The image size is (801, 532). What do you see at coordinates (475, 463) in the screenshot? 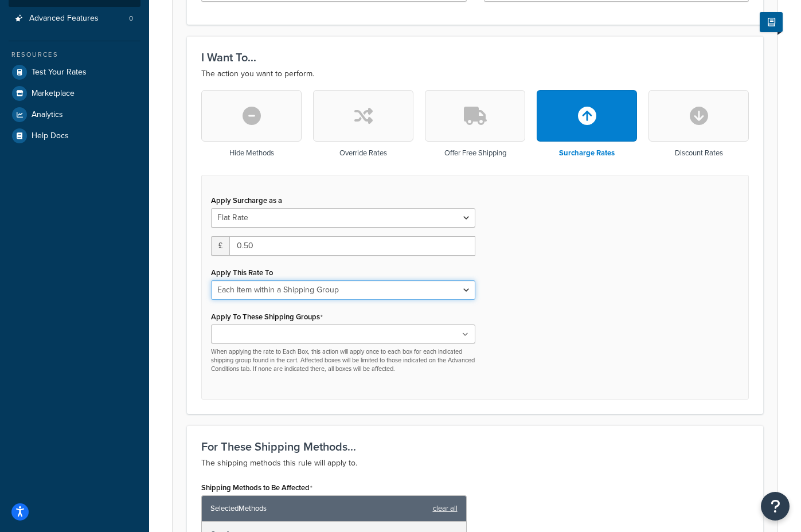
I see `p: The shipping methods this rule will apply to.` at bounding box center [475, 463].